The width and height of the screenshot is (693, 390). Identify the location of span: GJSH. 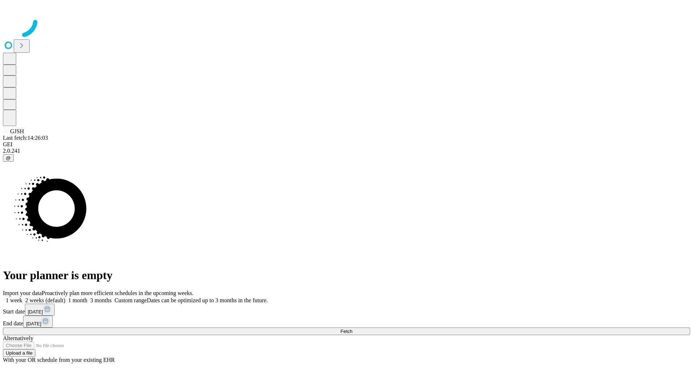
(17, 131).